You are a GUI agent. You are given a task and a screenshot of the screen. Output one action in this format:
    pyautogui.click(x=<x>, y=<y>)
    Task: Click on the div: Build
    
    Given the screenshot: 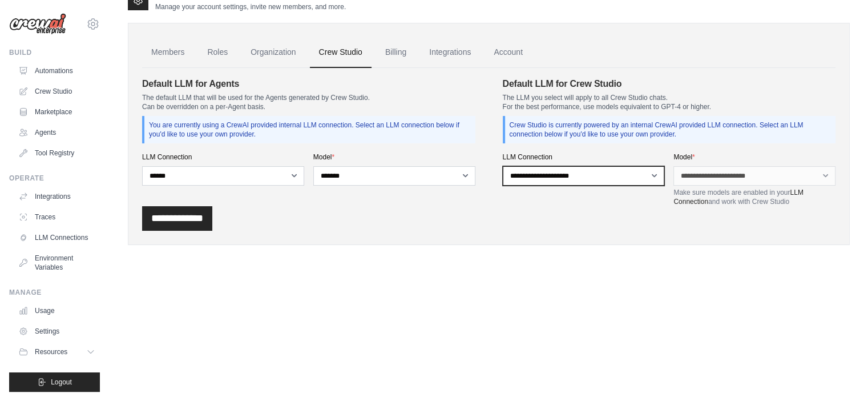 What is the action you would take?
    pyautogui.click(x=54, y=52)
    